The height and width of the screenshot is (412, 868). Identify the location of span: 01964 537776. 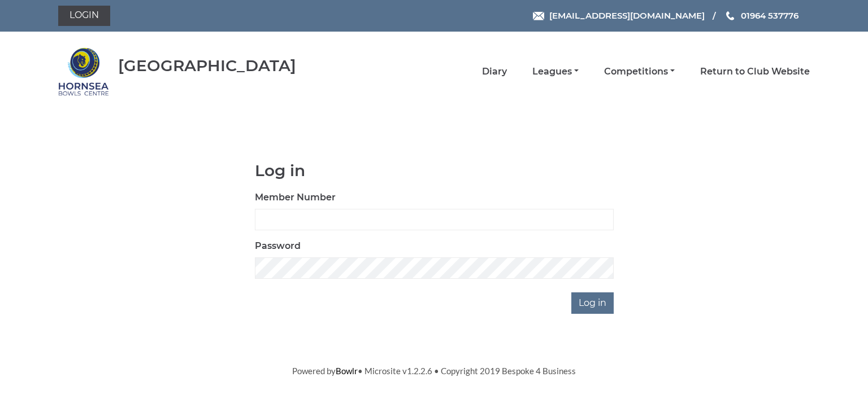
(769, 15).